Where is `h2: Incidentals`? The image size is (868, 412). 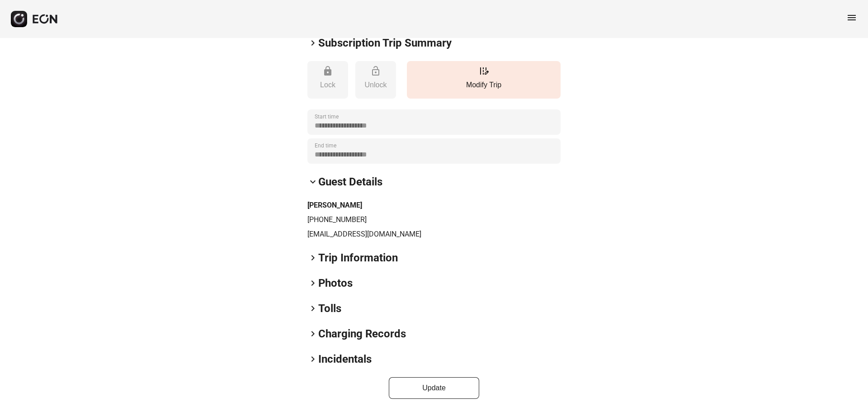 h2: Incidentals is located at coordinates (345, 359).